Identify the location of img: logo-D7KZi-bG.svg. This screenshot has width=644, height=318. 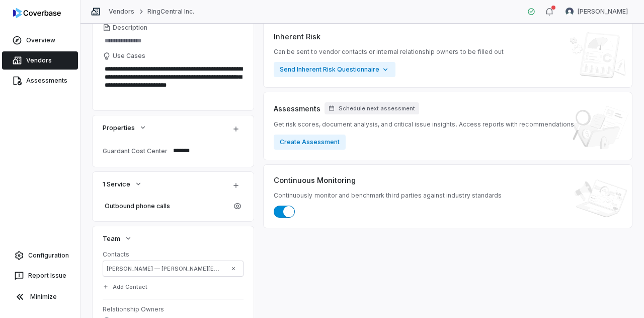
(37, 13).